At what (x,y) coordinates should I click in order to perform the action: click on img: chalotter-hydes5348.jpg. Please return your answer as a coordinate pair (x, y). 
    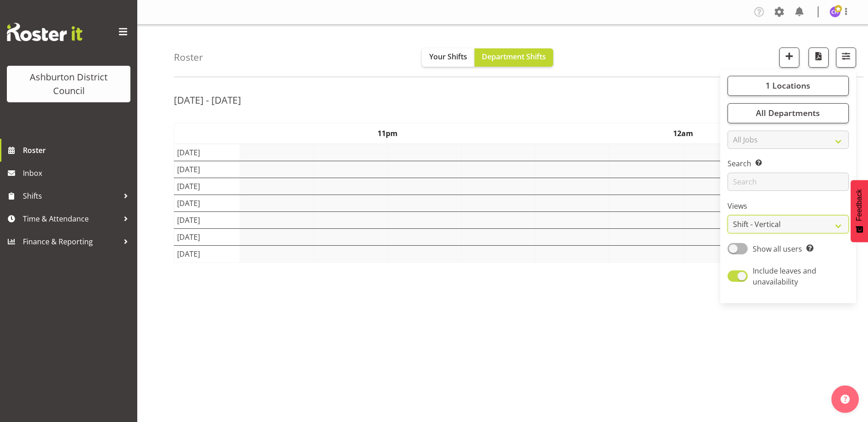
    Looking at the image, I should click on (835, 12).